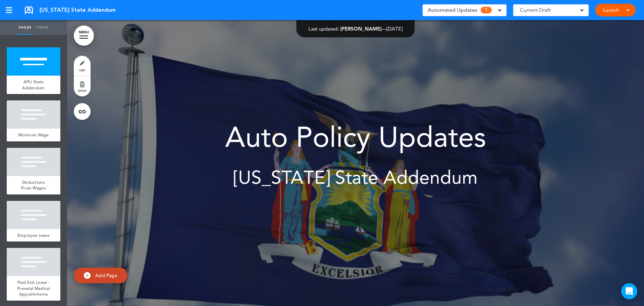 This screenshot has width=644, height=306. Describe the element at coordinates (629, 291) in the screenshot. I see `div: Open Intercom Messenger` at that location.